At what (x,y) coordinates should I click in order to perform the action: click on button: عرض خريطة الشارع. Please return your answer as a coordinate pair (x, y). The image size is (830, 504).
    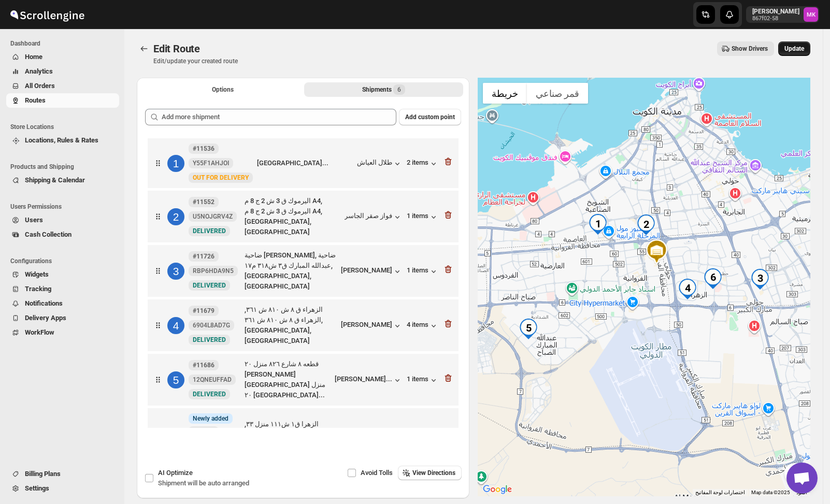
    Looking at the image, I should click on (505, 93).